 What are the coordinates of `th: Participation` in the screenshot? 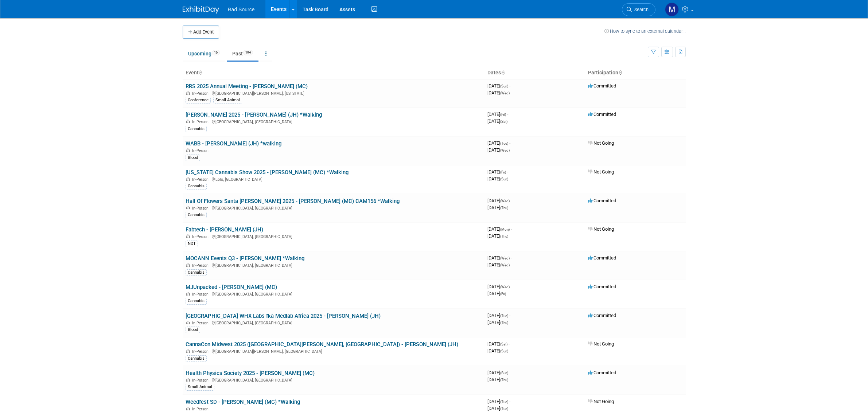 It's located at (635, 73).